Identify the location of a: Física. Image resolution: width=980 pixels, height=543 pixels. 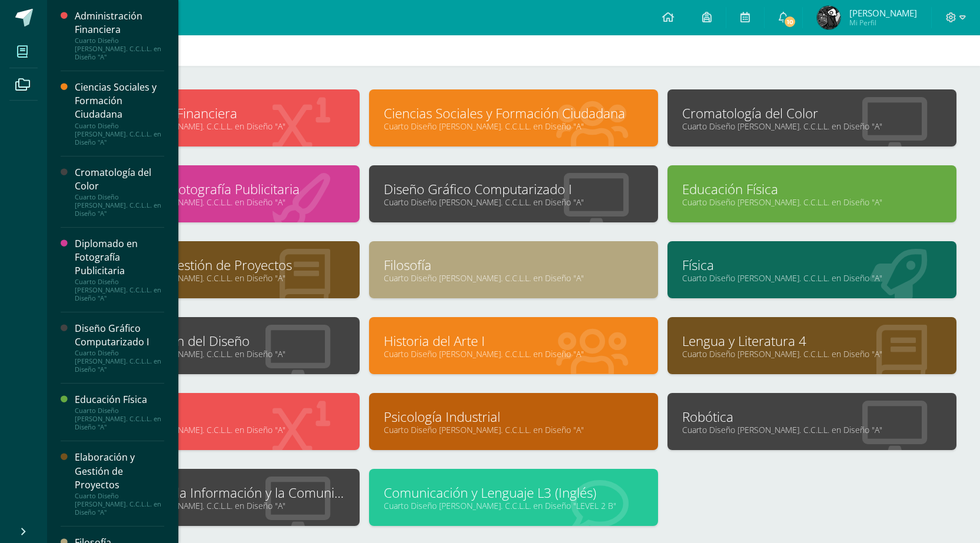
(811, 264).